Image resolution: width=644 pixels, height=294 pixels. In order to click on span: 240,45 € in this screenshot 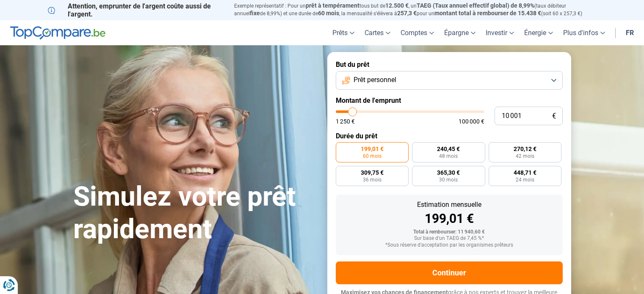, I will do `click(449, 149)`.